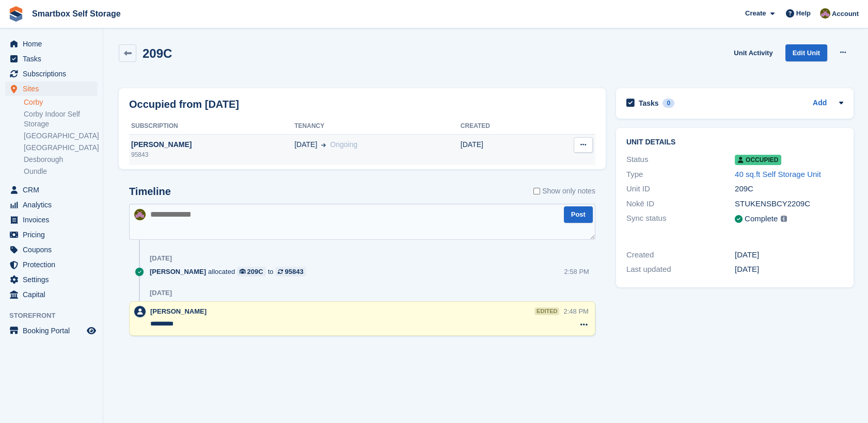 This screenshot has width=868, height=423. Describe the element at coordinates (680, 204) in the screenshot. I see `div: Nokē ID` at that location.